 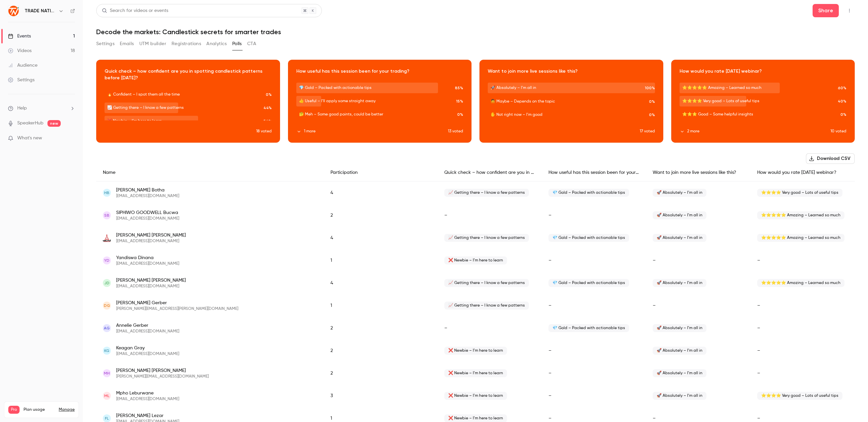 I want to click on button: Analytics, so click(x=216, y=44).